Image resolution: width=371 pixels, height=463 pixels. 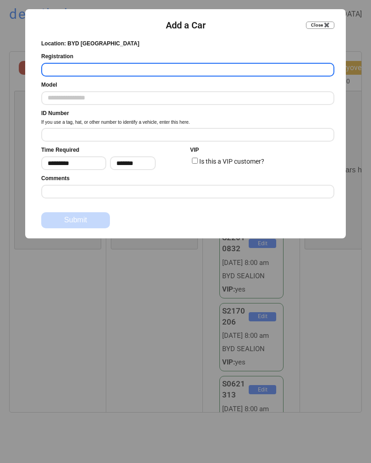 What do you see at coordinates (186, 25) in the screenshot?
I see `div: Add a Car` at bounding box center [186, 25].